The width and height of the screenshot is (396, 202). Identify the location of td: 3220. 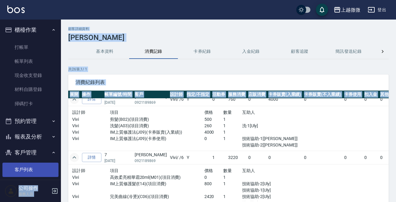
(237, 157).